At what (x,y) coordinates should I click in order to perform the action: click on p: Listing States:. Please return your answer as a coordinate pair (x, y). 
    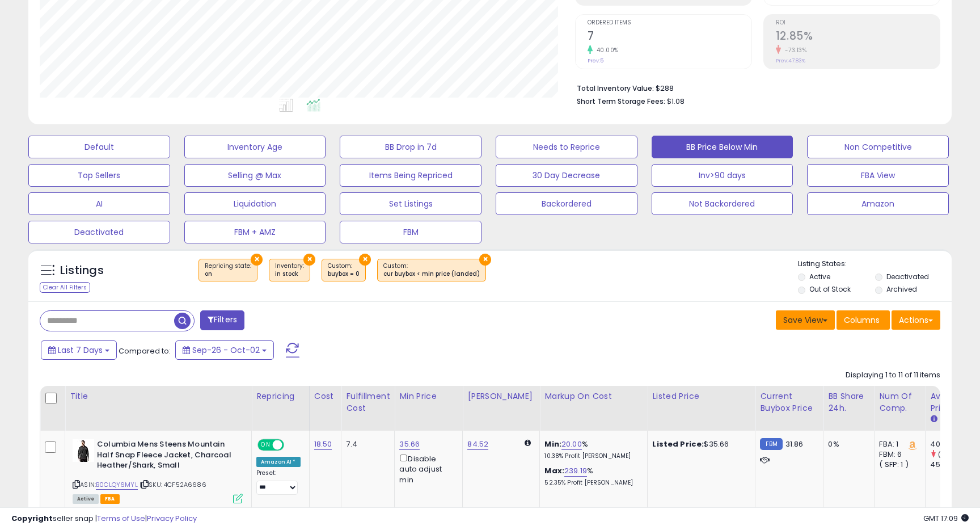
    Looking at the image, I should click on (874, 264).